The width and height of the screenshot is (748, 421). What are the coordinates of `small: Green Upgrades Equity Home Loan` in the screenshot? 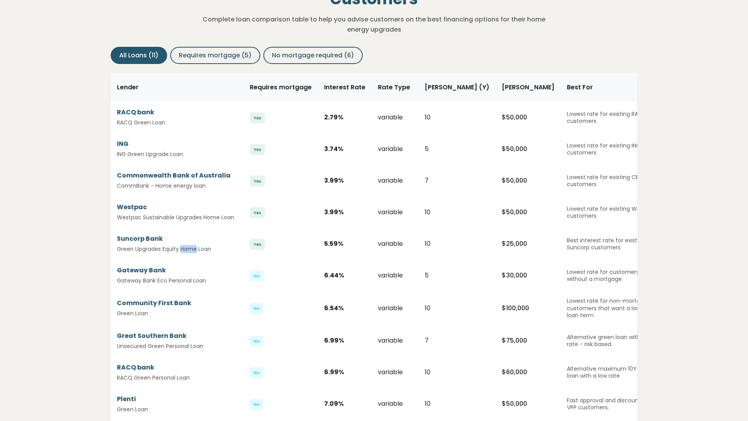 It's located at (175, 249).